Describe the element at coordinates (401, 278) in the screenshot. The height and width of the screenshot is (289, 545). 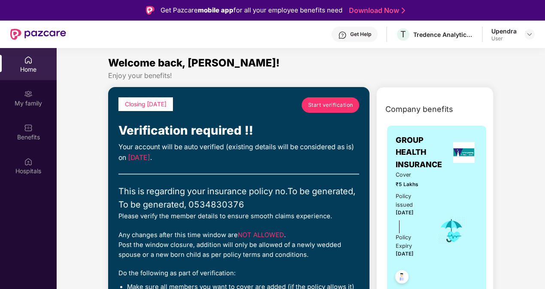
I see `img: svg+xml;base64,PHN2ZyB4bWxucz0iaHR0cDovL3d3dy53My5vcmcvMjAwMC9zdmciIHdpZHRoPSI0OC45NDMiIGhlaWdodD...` at that location.